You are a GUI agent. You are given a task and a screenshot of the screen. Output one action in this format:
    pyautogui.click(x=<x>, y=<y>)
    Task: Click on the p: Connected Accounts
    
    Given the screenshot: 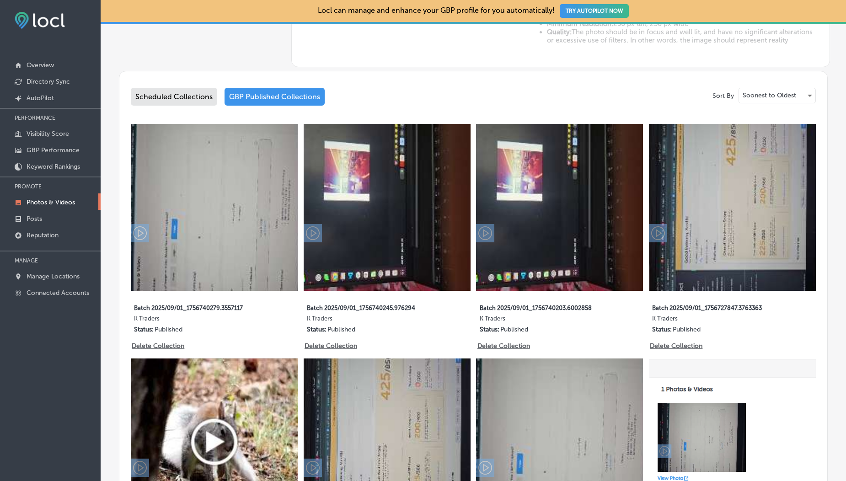 What is the action you would take?
    pyautogui.click(x=58, y=293)
    